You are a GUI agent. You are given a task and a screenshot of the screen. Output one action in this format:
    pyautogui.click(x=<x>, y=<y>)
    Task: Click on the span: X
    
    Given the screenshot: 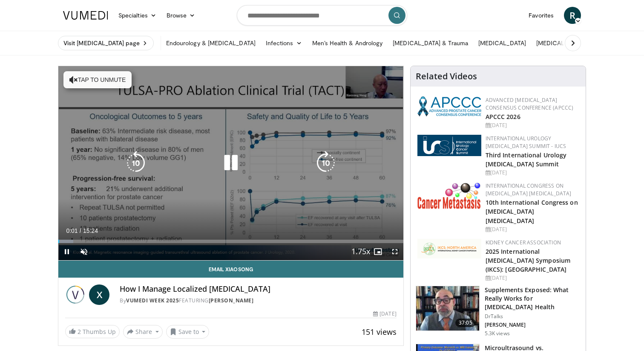 What is the action you would take?
    pyautogui.click(x=99, y=295)
    